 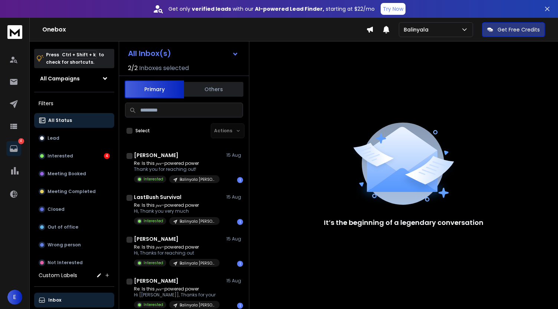 What do you see at coordinates (204, 30) in the screenshot?
I see `h1: Onebox` at bounding box center [204, 30].